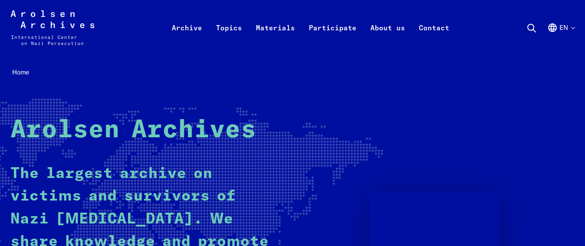 The height and width of the screenshot is (246, 585). I want to click on a: Archive, so click(187, 38).